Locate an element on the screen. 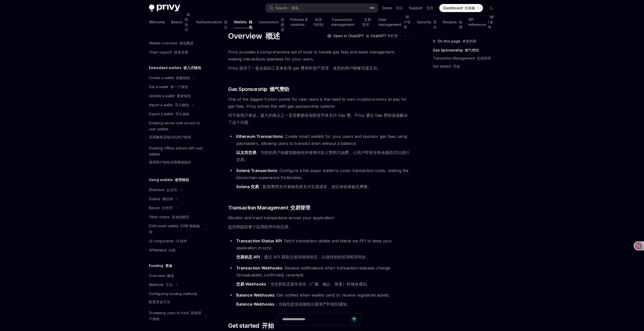 The image size is (644, 331). h5: Using wallets is located at coordinates (169, 180).